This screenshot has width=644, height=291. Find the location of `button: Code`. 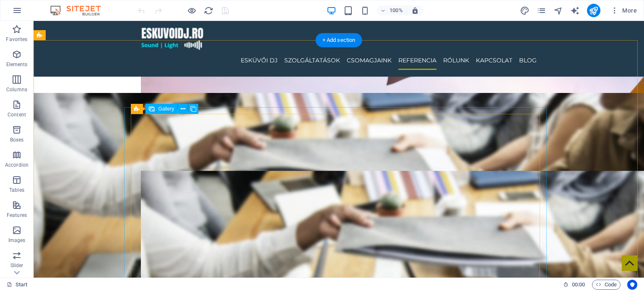

button: Code is located at coordinates (606, 285).